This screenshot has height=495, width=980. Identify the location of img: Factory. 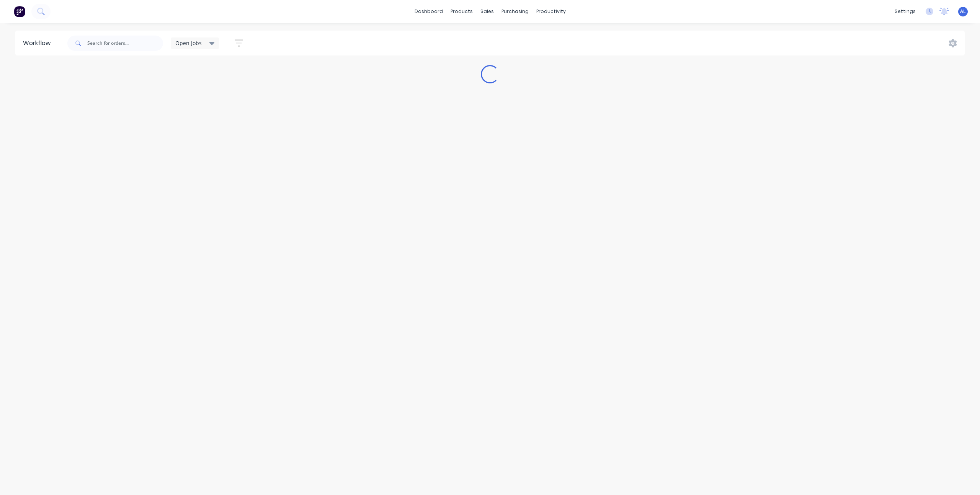
(20, 11).